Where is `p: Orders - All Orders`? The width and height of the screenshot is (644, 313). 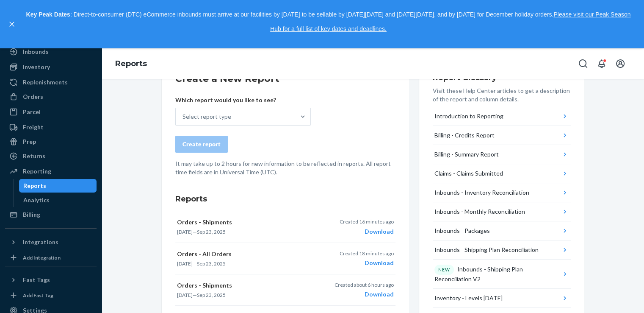 p: Orders - All Orders is located at coordinates (249, 254).